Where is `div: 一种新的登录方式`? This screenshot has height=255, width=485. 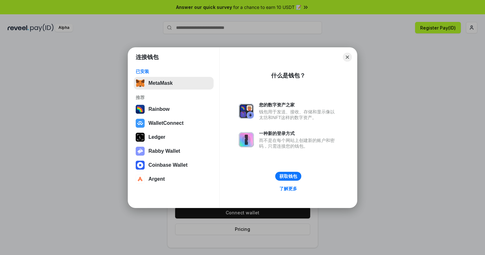
div: 一种新的登录方式 is located at coordinates (298, 133).